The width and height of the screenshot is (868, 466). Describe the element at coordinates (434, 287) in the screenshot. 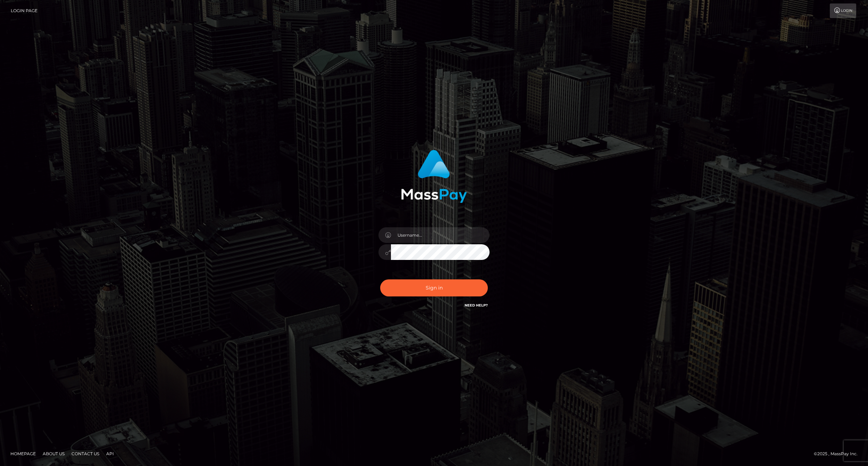

I see `button: Sign in` at that location.